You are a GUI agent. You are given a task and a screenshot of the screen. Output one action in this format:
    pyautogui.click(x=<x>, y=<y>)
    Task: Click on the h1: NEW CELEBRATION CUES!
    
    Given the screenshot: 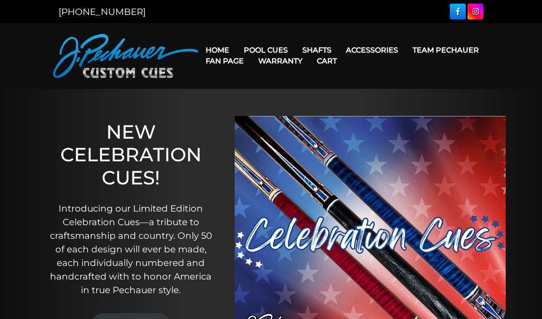 What is the action you would take?
    pyautogui.click(x=131, y=155)
    